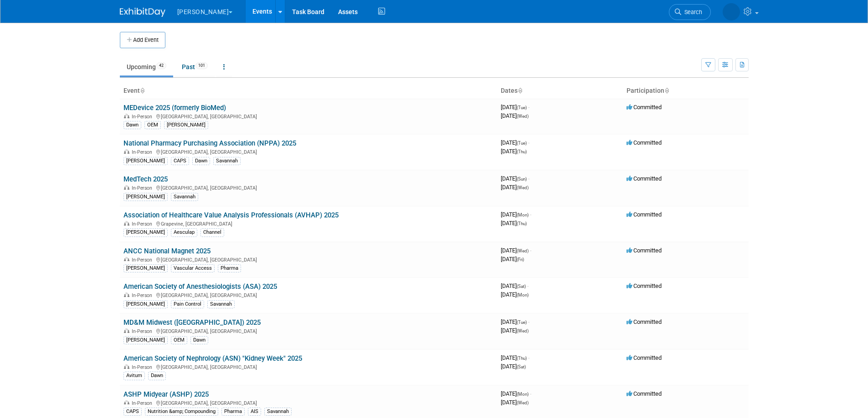 The height and width of the screenshot is (418, 868). What do you see at coordinates (134, 376) in the screenshot?
I see `div: Avitum` at bounding box center [134, 376].